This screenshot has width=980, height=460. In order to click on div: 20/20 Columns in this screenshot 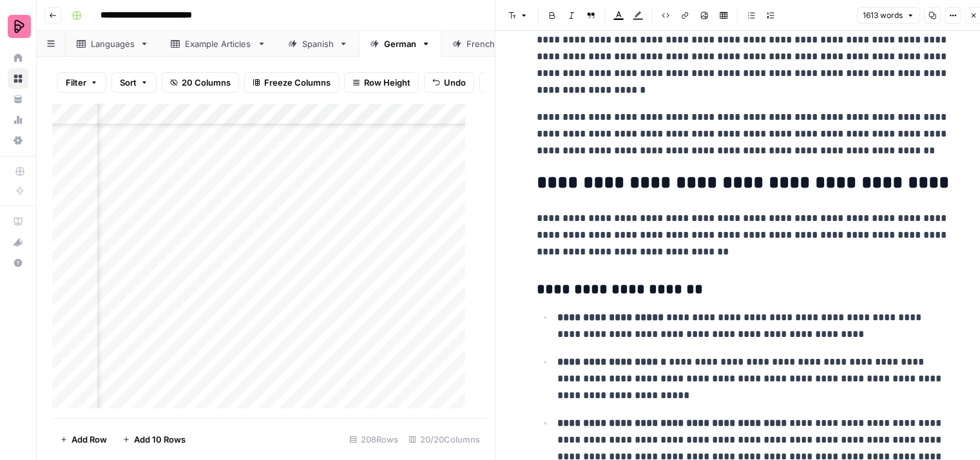, I will do `click(444, 439)`.